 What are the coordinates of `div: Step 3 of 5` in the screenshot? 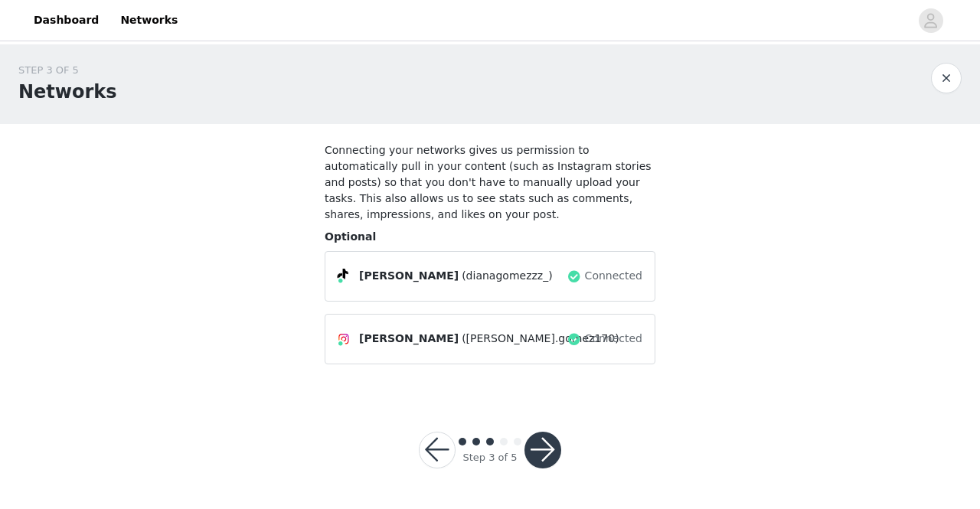 It's located at (489, 458).